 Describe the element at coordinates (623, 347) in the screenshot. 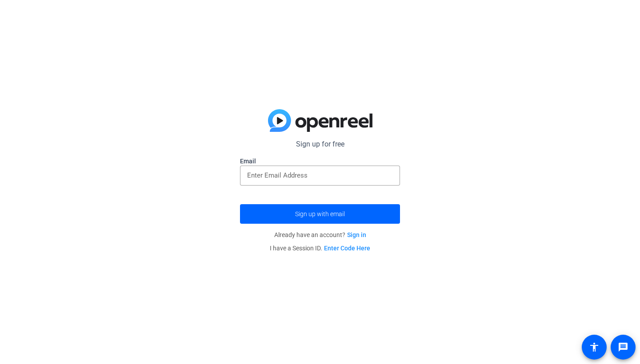

I see `mat-icon: message` at that location.